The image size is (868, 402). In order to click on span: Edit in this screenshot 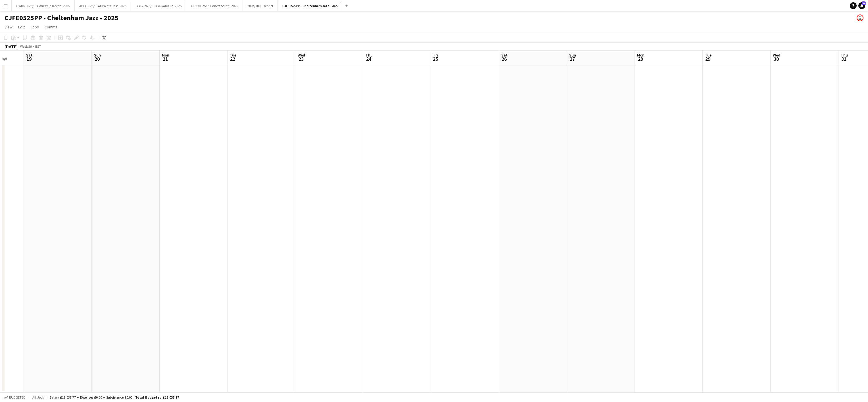, I will do `click(22, 27)`.